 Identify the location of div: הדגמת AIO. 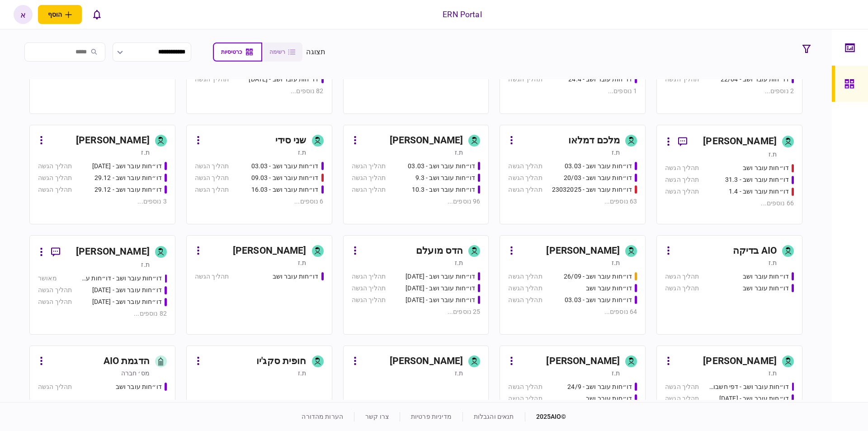
(127, 361).